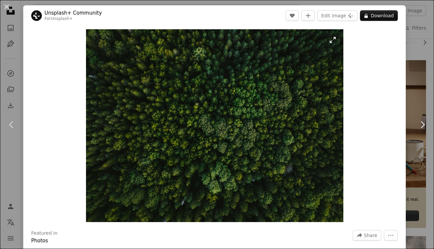  What do you see at coordinates (215, 126) in the screenshot?
I see `button: Zoom in on this image` at bounding box center [215, 126].